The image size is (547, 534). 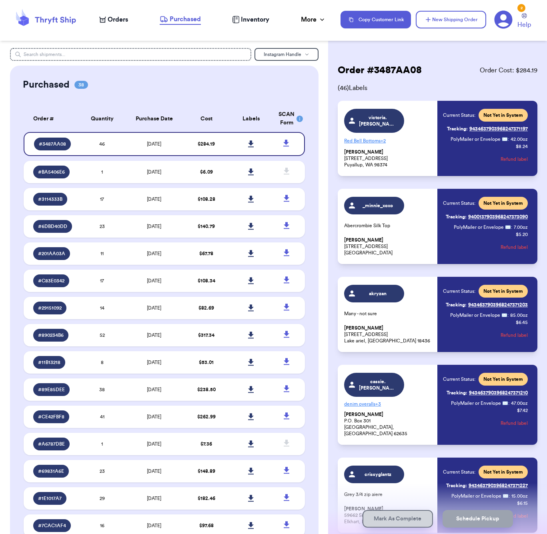 What do you see at coordinates (388, 226) in the screenshot?
I see `p: Abercrombie Silk Top` at bounding box center [388, 226].